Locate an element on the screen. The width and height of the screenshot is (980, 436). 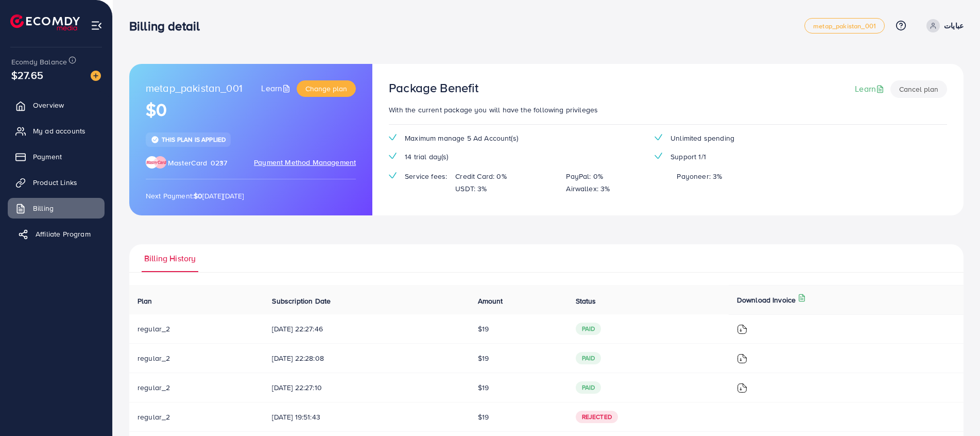
span: This plan is applied is located at coordinates (194, 139).